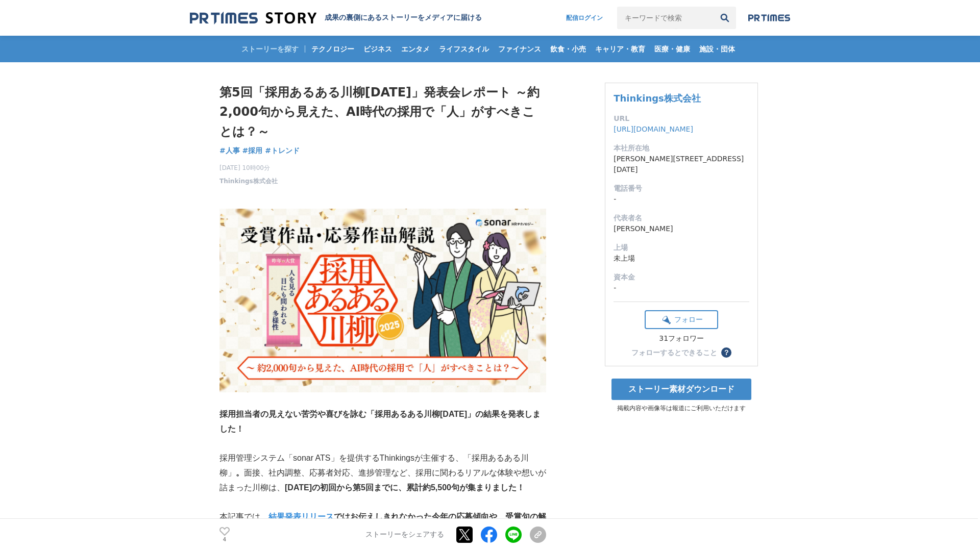  Describe the element at coordinates (682, 408) in the screenshot. I see `p: 掲載内容や画像等は報道にご利用いただけます` at that location.